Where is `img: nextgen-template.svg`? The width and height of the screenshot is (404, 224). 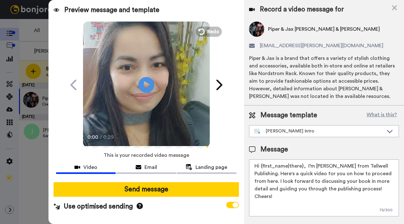
img: nextgen-template.svg is located at coordinates (257, 131).